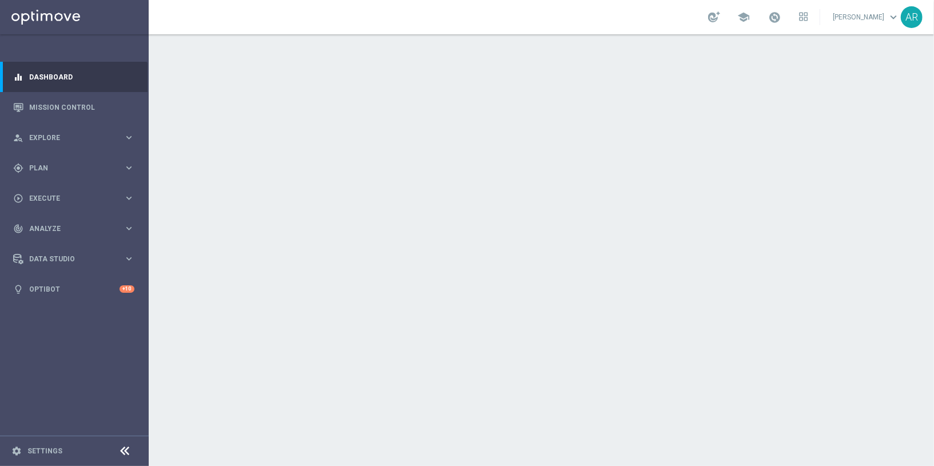 The width and height of the screenshot is (934, 466). Describe the element at coordinates (68, 168) in the screenshot. I see `div: Plan` at that location.